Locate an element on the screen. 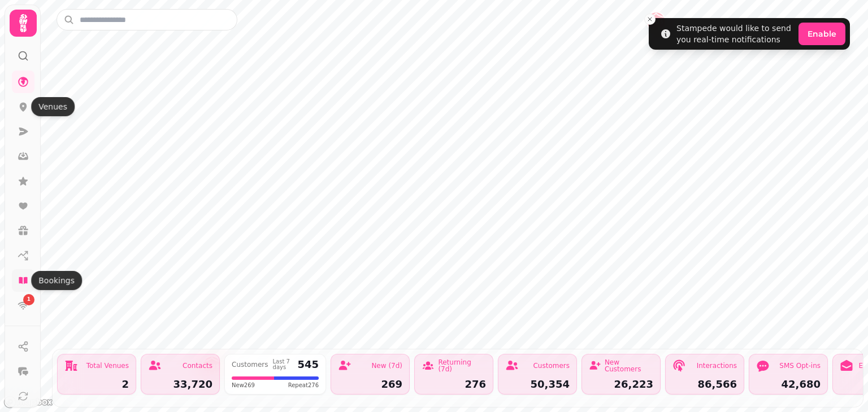 The width and height of the screenshot is (868, 412). div: 276 is located at coordinates (454, 385).